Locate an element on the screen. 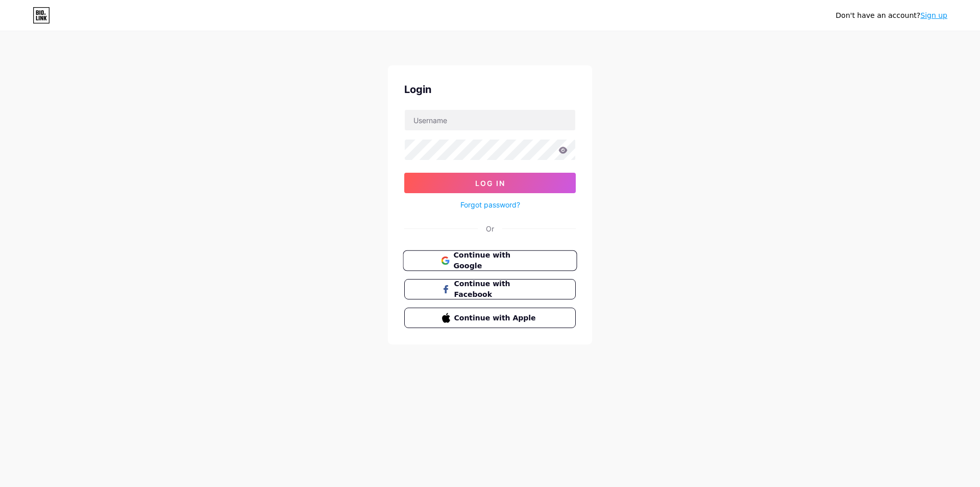  a: Sign up is located at coordinates (934, 16).